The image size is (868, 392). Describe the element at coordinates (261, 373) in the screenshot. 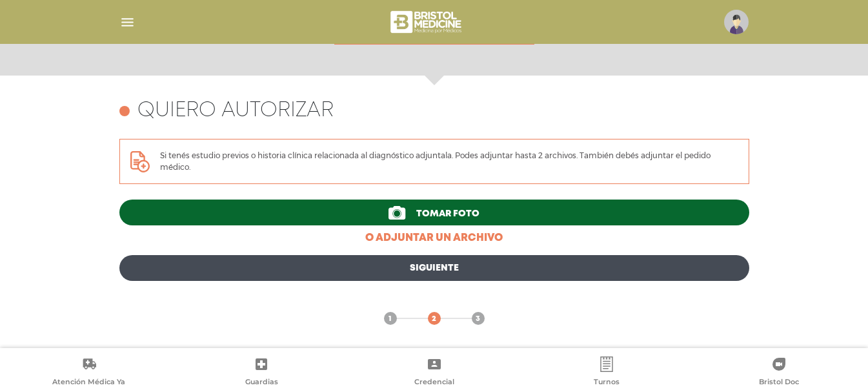

I see `a: Guardias` at that location.